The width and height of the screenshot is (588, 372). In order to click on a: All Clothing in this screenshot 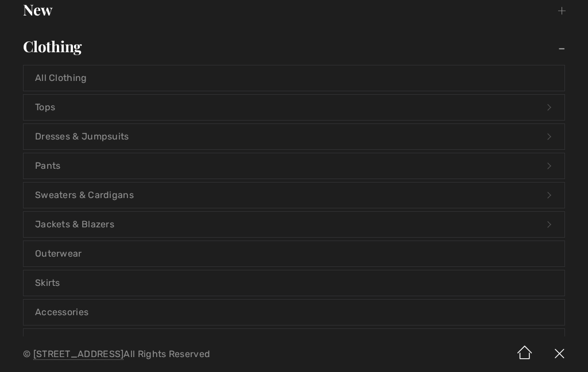, I will do `click(294, 78)`.